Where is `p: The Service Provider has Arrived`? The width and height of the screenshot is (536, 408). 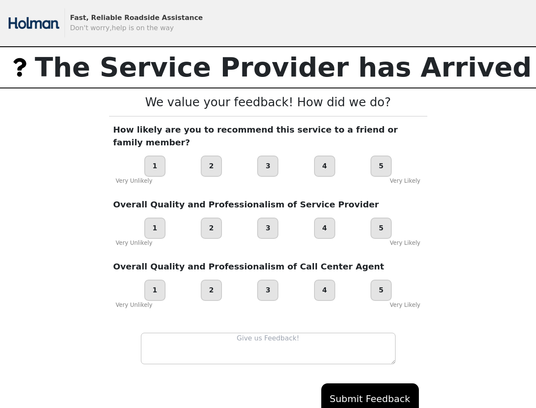
p: The Service Provider has Arrived is located at coordinates (283, 67).